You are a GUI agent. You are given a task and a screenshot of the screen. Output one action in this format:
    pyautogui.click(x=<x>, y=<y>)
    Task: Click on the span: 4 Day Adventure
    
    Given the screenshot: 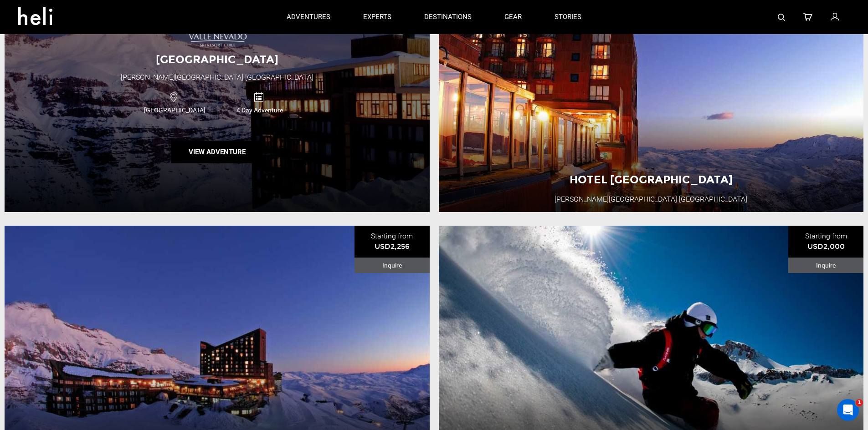 What is the action you would take?
    pyautogui.click(x=259, y=110)
    